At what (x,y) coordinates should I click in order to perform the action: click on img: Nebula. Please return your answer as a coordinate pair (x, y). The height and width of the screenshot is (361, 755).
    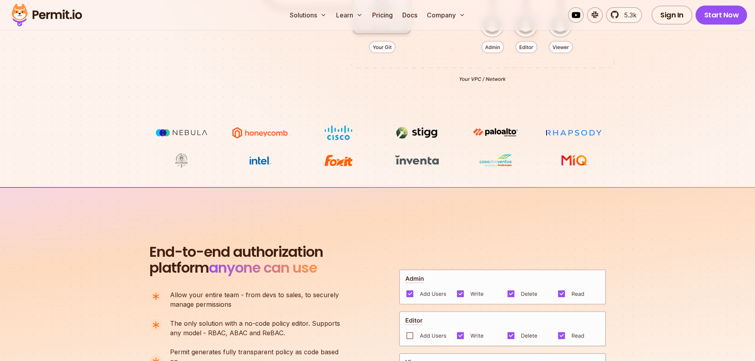
    Looking at the image, I should click on (181, 133).